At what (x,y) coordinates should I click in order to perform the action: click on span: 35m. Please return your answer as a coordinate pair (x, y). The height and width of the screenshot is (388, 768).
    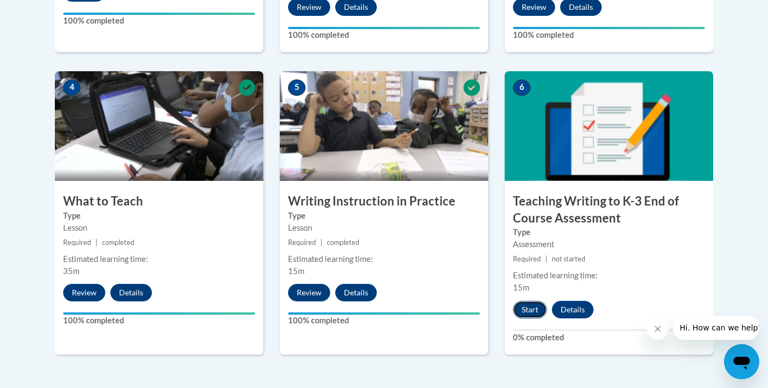
    Looking at the image, I should click on (71, 271).